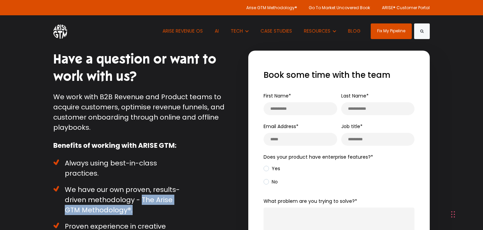  What do you see at coordinates (119, 168) in the screenshot?
I see `li: Always using best-in-class practices.` at bounding box center [119, 168].